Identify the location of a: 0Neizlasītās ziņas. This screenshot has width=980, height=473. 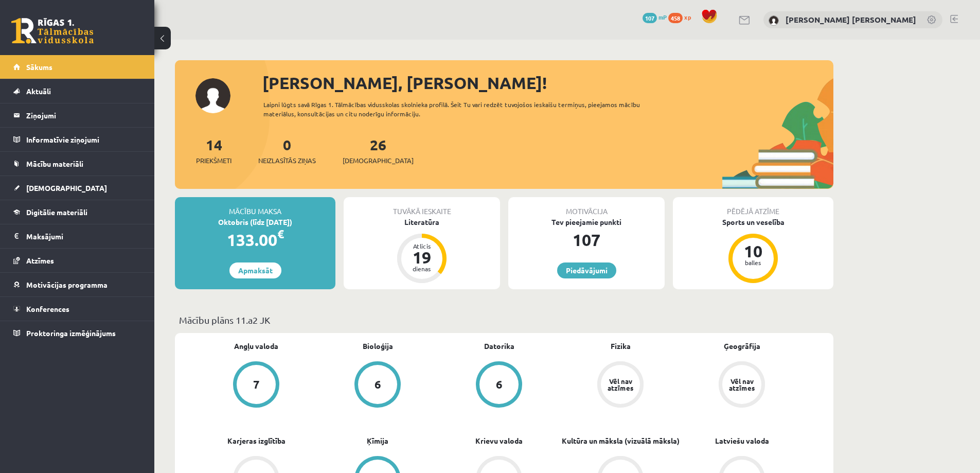
(287, 150).